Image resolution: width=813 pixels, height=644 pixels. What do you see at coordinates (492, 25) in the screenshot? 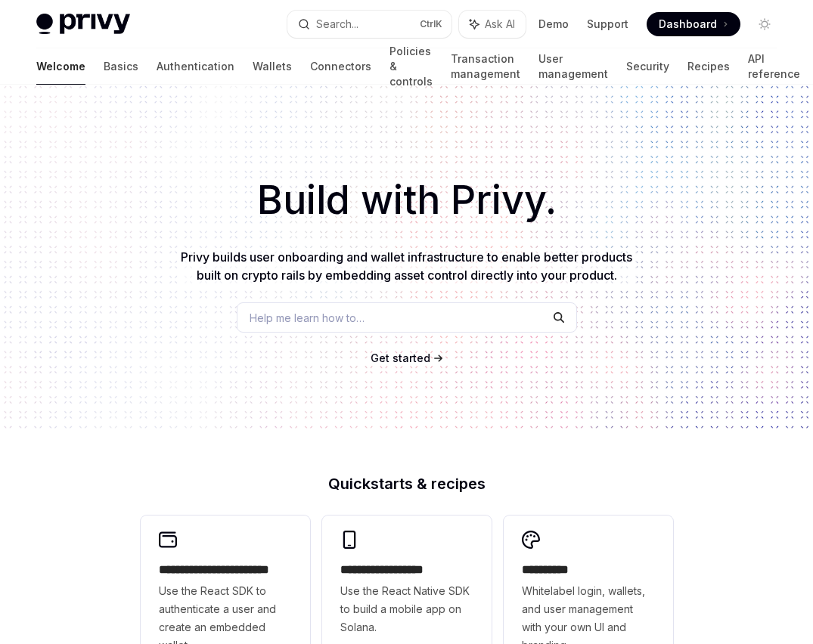
I see `button: Ask AI` at bounding box center [492, 25].